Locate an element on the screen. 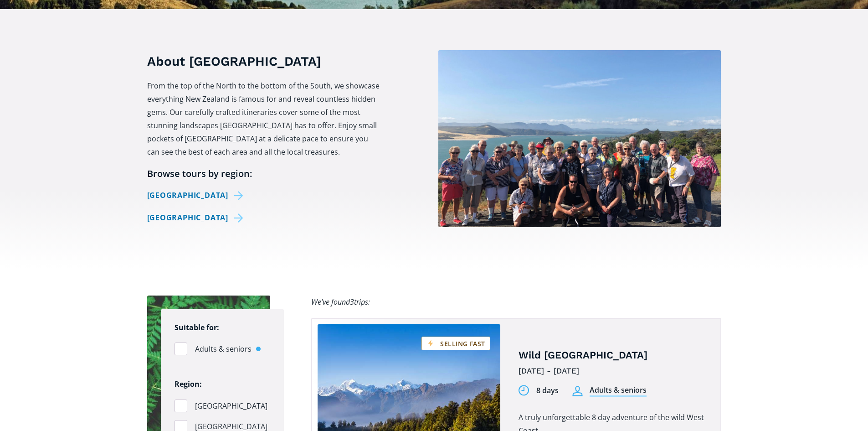  h6: Browse tours by region: is located at coordinates (264, 174).